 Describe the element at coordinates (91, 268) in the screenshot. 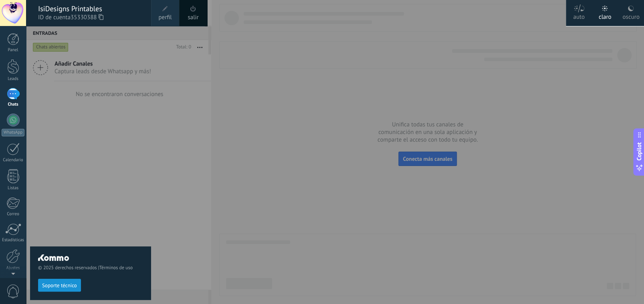

I see `span: © 2025 derechos reservados |` at that location.